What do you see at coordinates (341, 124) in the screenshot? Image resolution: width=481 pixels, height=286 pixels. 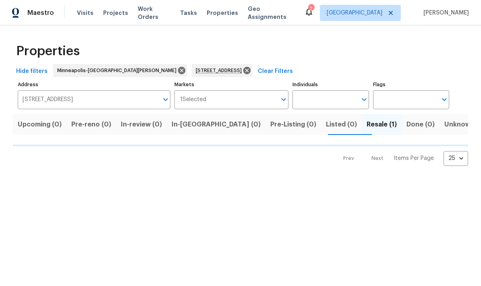 I see `span: Listed (0)` at bounding box center [341, 124].